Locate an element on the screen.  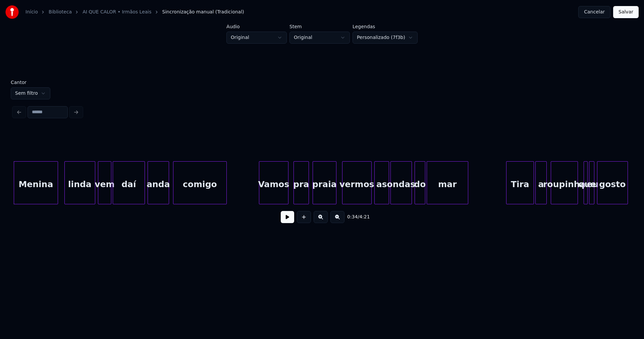
button: Salvar is located at coordinates (626, 12).